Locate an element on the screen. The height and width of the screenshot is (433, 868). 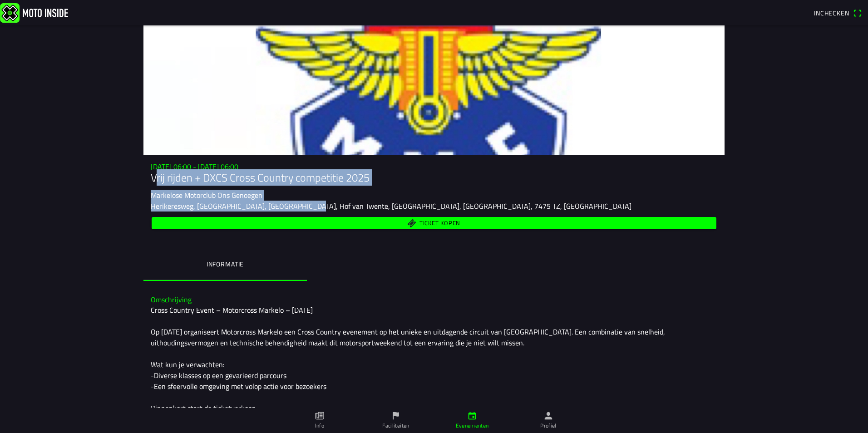
ion-label: Info is located at coordinates (320, 426).